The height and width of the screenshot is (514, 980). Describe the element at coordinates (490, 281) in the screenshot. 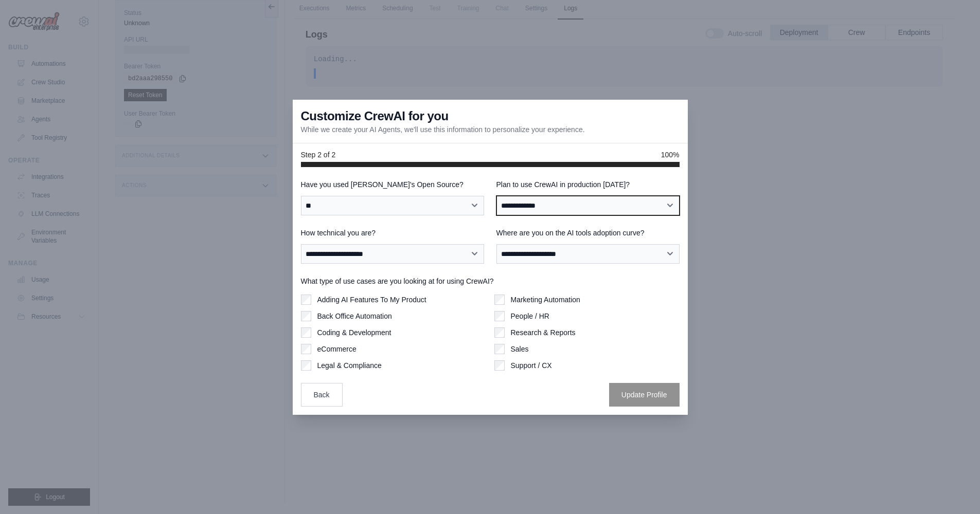

I see `label: What type of use cases are you looking at for using CrewAI?` at that location.